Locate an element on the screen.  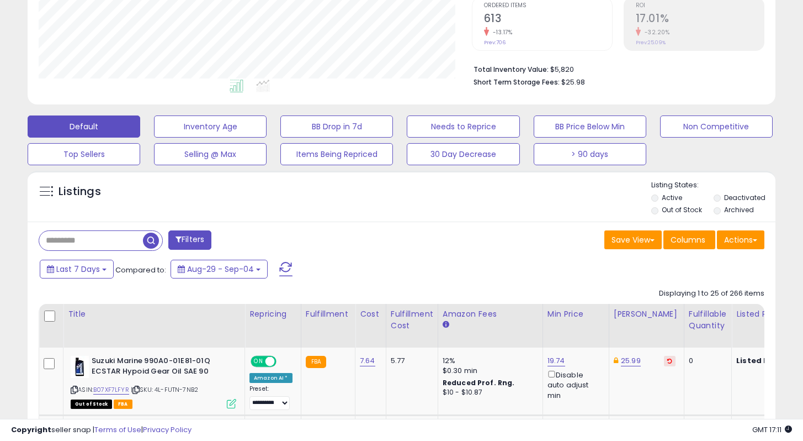
span: Aug-29 - Sep-04 is located at coordinates (220, 269).